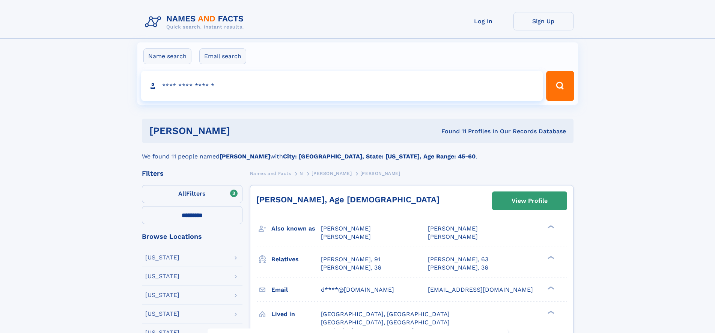 This screenshot has height=333, width=715. What do you see at coordinates (543, 21) in the screenshot?
I see `a: Sign Up` at bounding box center [543, 21].